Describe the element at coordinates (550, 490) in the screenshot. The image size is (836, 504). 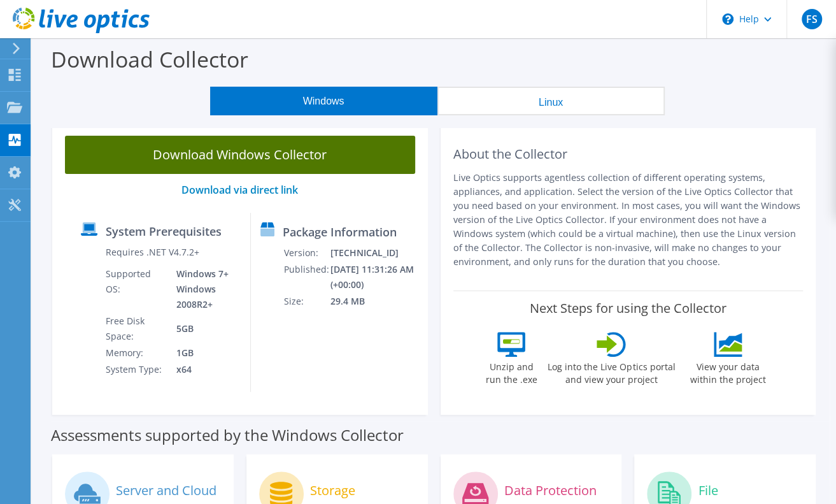
I see `label: Data Protection` at that location.